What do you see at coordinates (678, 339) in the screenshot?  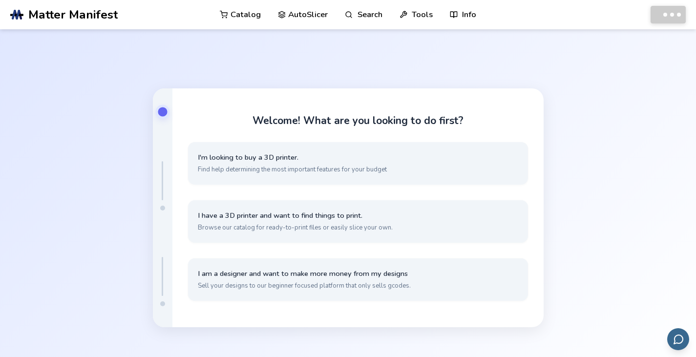 I see `button: Send feedback via email` at bounding box center [678, 339].